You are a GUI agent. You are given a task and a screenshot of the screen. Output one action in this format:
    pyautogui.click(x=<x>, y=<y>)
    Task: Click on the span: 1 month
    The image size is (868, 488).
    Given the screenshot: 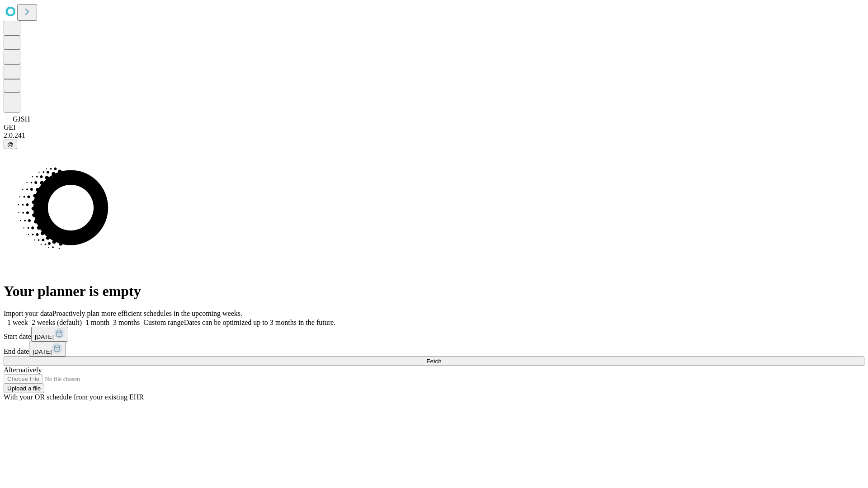 What is the action you would take?
    pyautogui.click(x=97, y=322)
    